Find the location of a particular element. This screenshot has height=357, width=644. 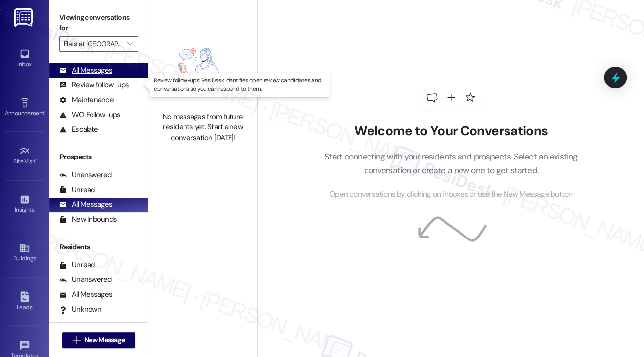

div: Maintenance is located at coordinates (86, 100).